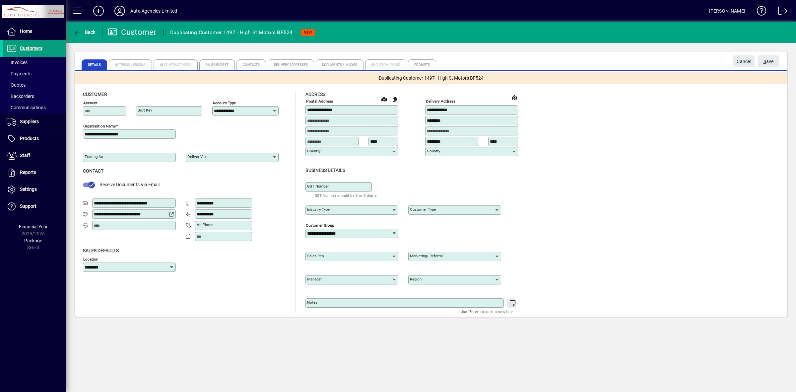 This screenshot has width=796, height=392. Describe the element at coordinates (20, 96) in the screenshot. I see `span: Backorders` at that location.